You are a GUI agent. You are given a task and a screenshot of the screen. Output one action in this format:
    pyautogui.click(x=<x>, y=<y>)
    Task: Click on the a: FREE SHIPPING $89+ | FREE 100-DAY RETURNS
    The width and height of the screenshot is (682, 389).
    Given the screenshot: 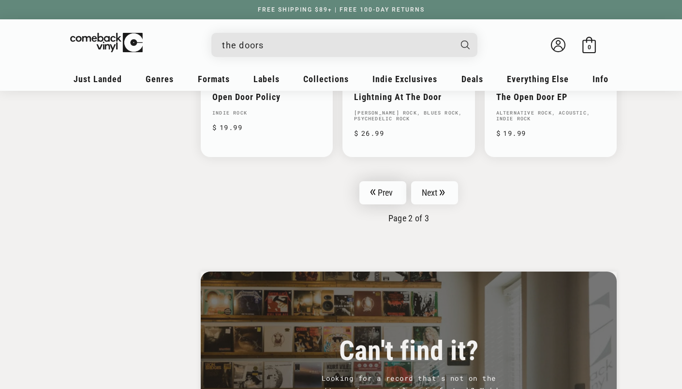 What is the action you would take?
    pyautogui.click(x=341, y=10)
    